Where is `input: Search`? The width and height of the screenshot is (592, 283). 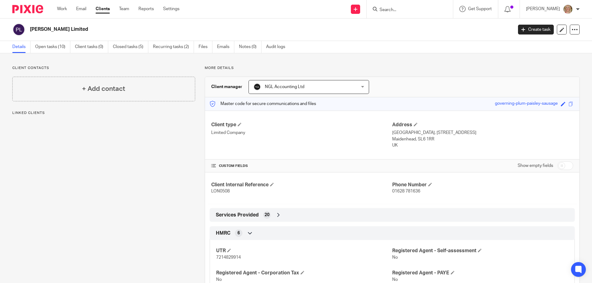 input: Search is located at coordinates (407, 10).